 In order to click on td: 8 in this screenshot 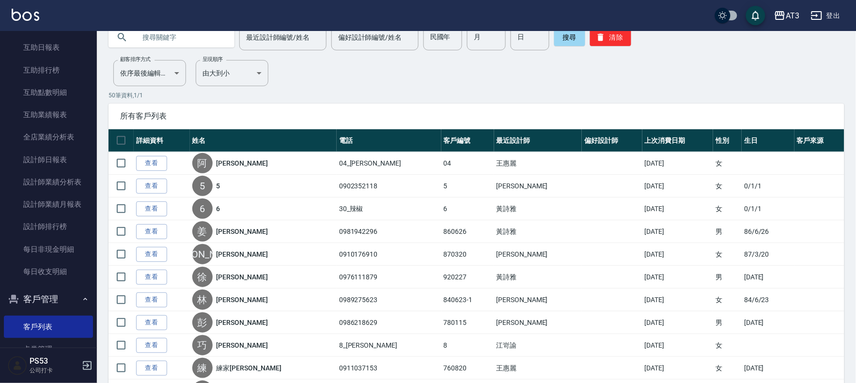, I will do `click(467, 345)`.